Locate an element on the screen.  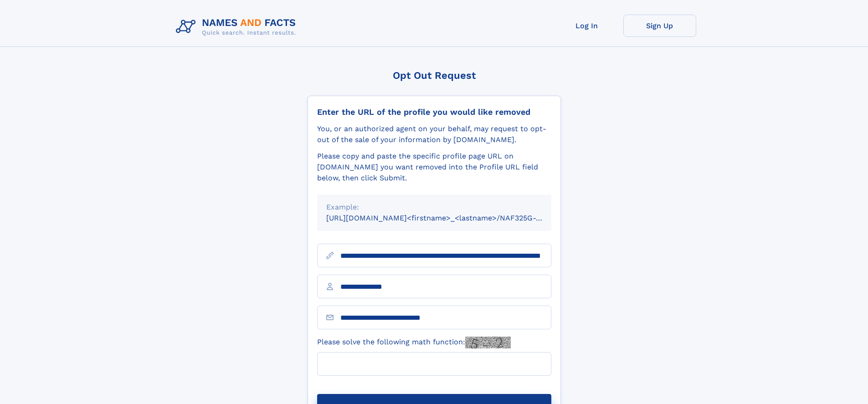
label: Please solve the following math function: is located at coordinates (413, 343).